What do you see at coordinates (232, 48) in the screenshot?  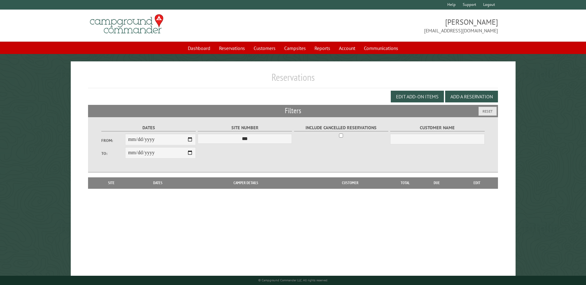 I see `a: Reservations` at bounding box center [232, 48].